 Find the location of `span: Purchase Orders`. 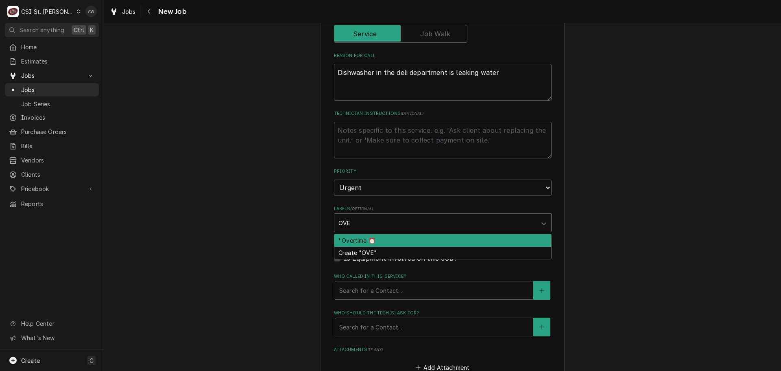

span: Purchase Orders is located at coordinates (58, 131).